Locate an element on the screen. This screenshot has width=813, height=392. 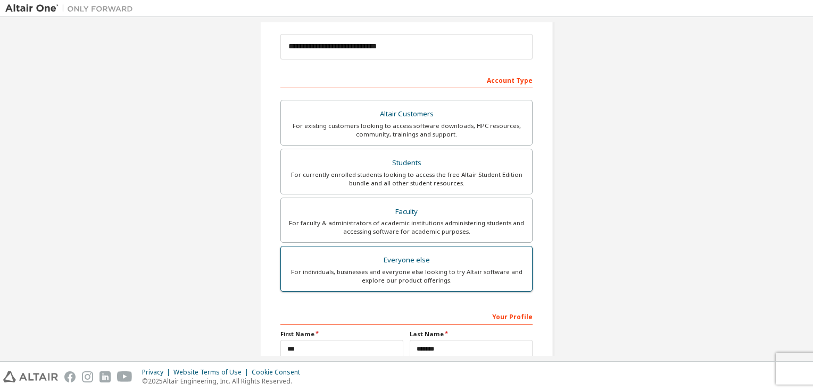
div: For individuals, businesses and everyone else looking to try Altair software and explore our prod... is located at coordinates (406, 277).